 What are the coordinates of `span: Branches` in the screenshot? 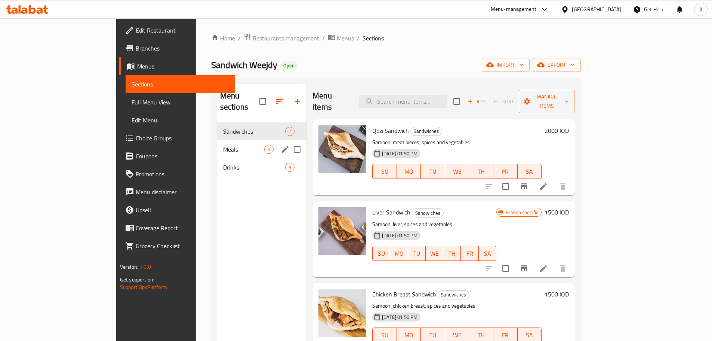 It's located at (182, 48).